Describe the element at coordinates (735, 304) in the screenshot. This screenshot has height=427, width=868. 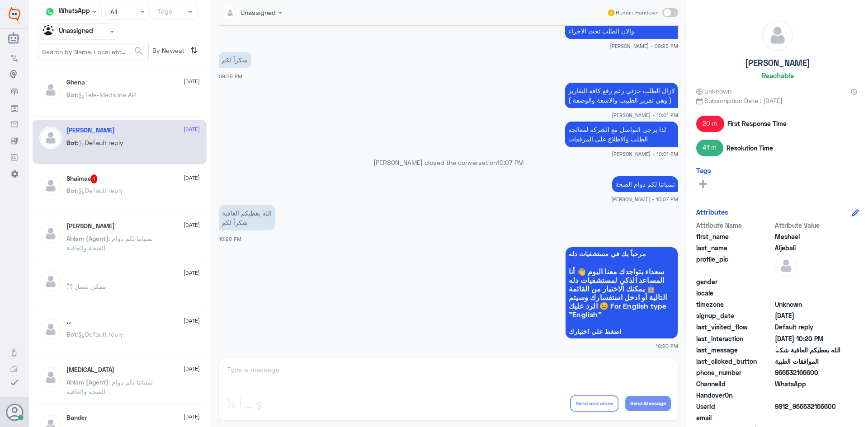
I see `span: timezone` at that location.